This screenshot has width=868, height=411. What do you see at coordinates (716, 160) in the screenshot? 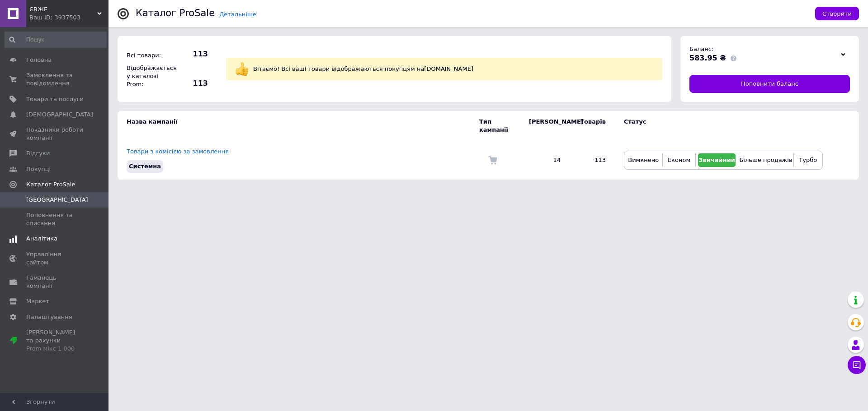
I see `span: Звичайний` at bounding box center [716, 160].